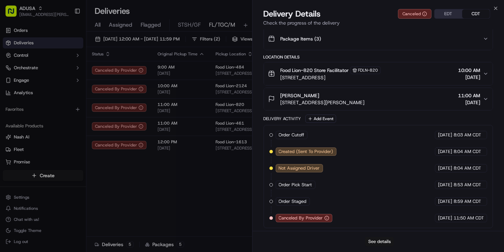 This screenshot has height=252, width=504. What do you see at coordinates (448, 14) in the screenshot?
I see `button: EDT` at bounding box center [448, 14].